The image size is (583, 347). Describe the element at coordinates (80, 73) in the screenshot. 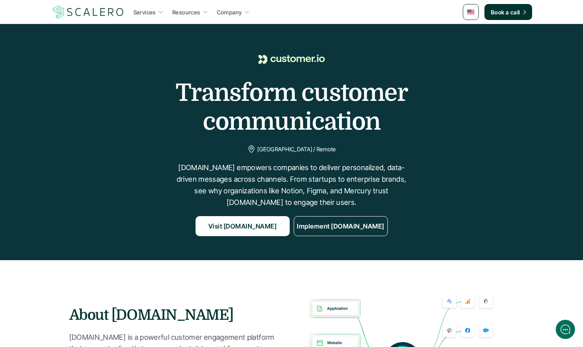

I see `h2: Let us know if we can help with lifecycle marketing.` at that location.